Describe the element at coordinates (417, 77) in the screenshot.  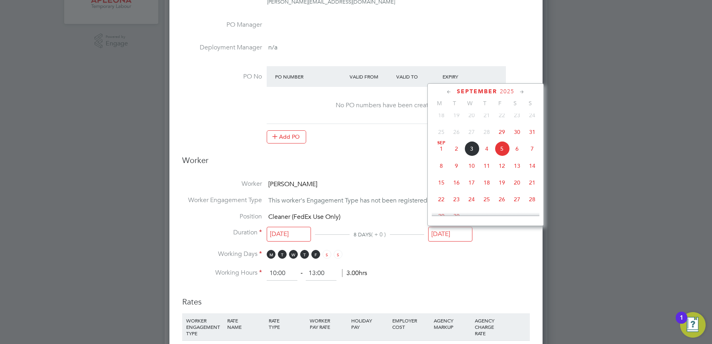
I see `div: Valid To` at that location.